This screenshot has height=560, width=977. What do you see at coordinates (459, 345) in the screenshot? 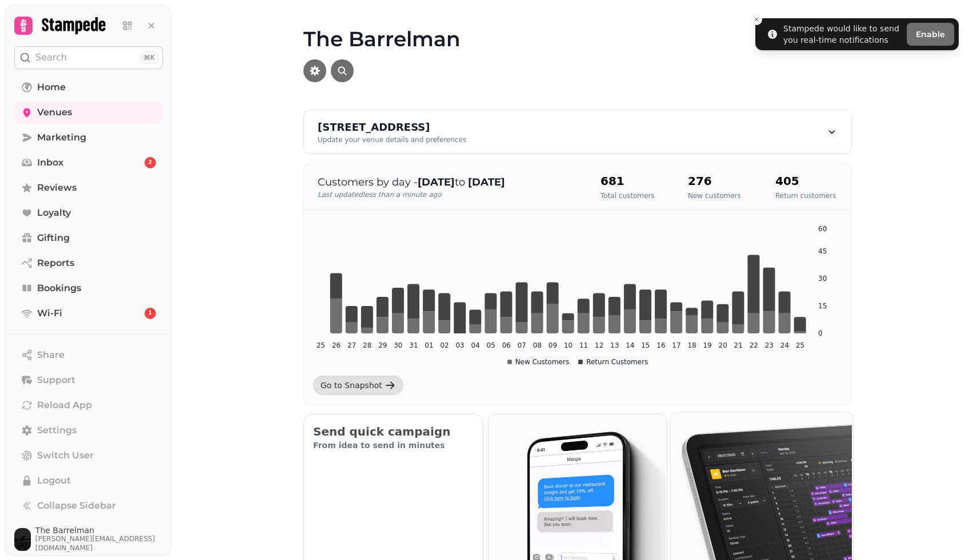
I see `tspan: 03` at bounding box center [459, 345].